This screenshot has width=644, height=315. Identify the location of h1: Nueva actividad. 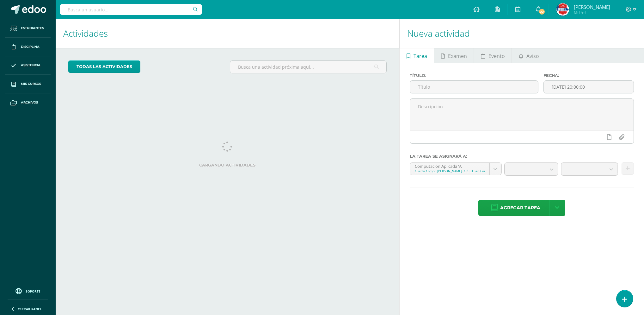
(521, 33).